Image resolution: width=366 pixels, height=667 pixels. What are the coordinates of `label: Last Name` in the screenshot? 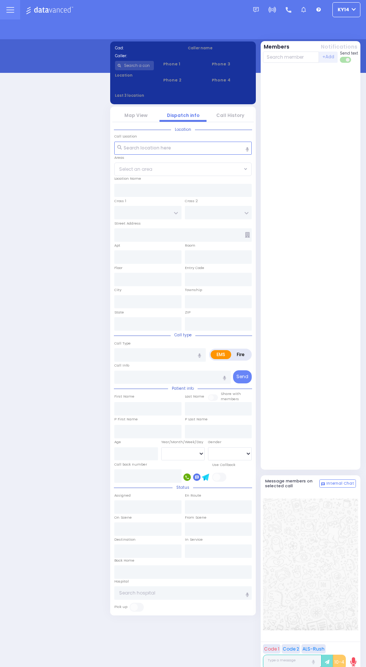 It's located at (195, 396).